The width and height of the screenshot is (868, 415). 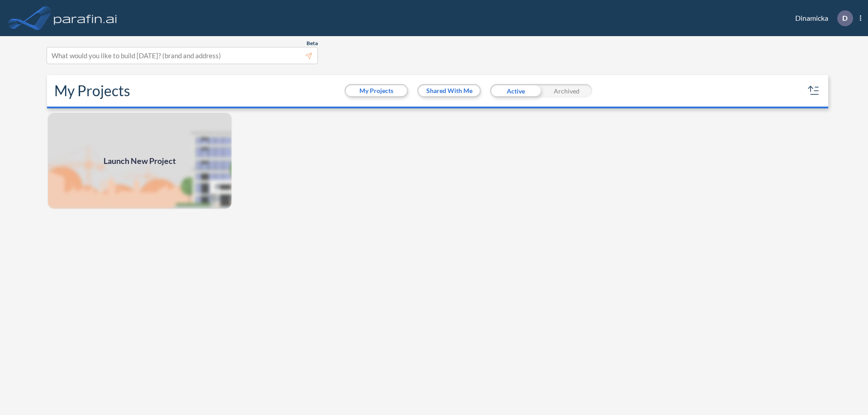 What do you see at coordinates (821, 18) in the screenshot?
I see `div: Dinamicka` at bounding box center [821, 18].